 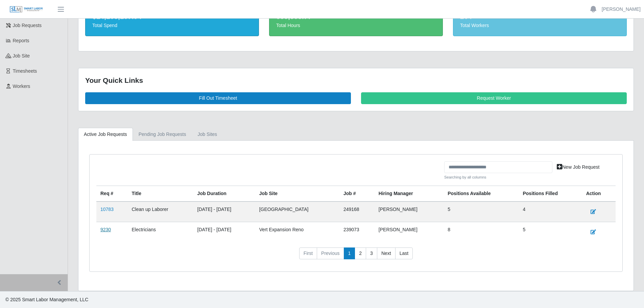 I want to click on a: Request Worker, so click(x=494, y=98).